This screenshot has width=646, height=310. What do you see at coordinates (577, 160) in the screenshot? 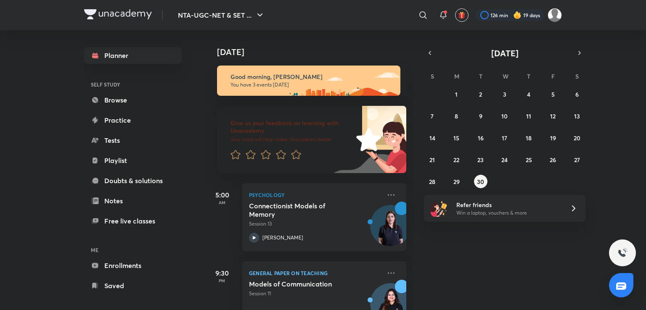
I see `abbr: September 27, 2025` at bounding box center [577, 160].